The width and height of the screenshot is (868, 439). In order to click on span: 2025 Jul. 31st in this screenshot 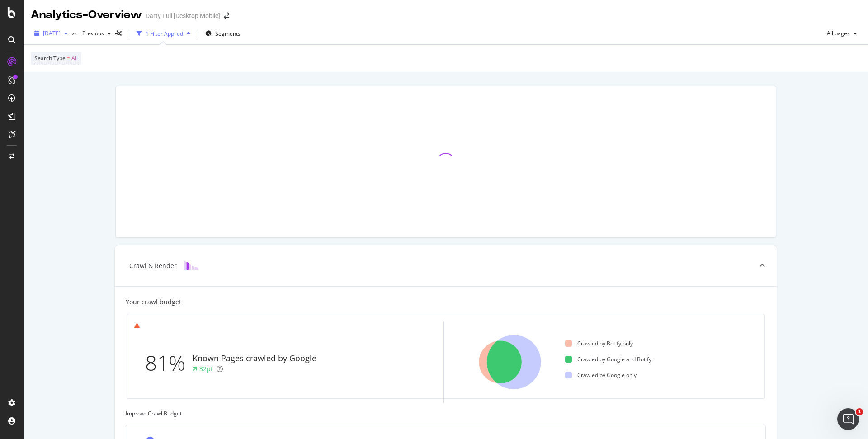, I will do `click(52, 33)`.